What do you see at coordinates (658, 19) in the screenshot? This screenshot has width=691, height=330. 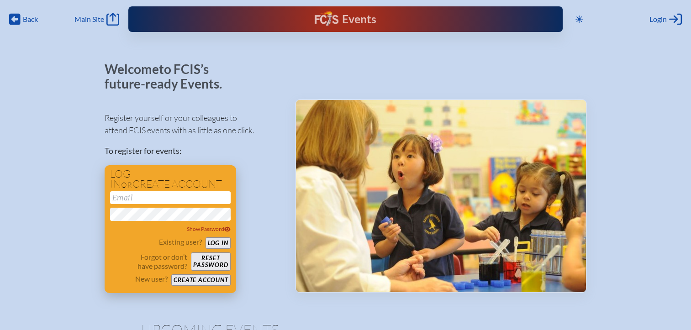 I see `span: Login` at bounding box center [658, 19].